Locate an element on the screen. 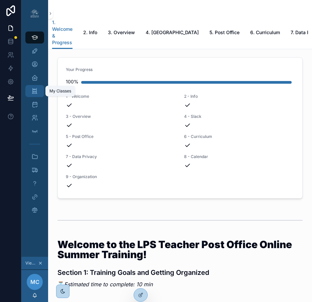 This screenshot has height=302, width=312. div: 100% is located at coordinates (72, 82).